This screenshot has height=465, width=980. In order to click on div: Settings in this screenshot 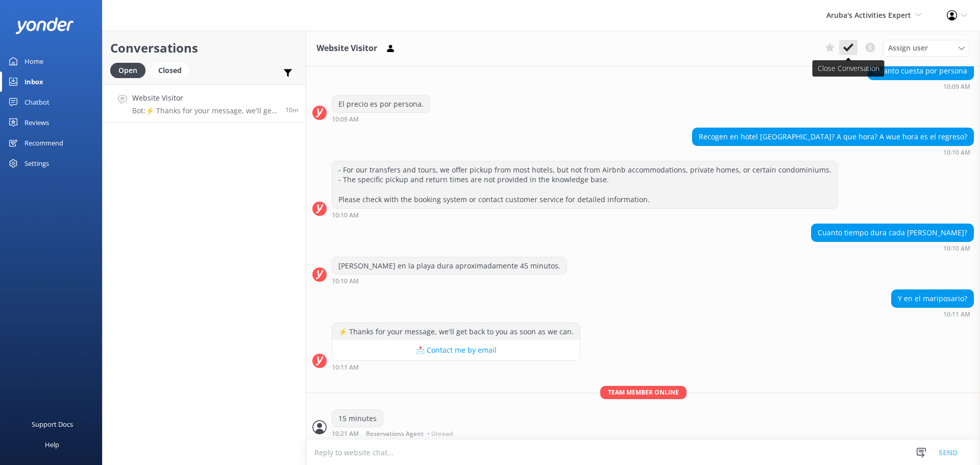, I will do `click(36, 164)`.